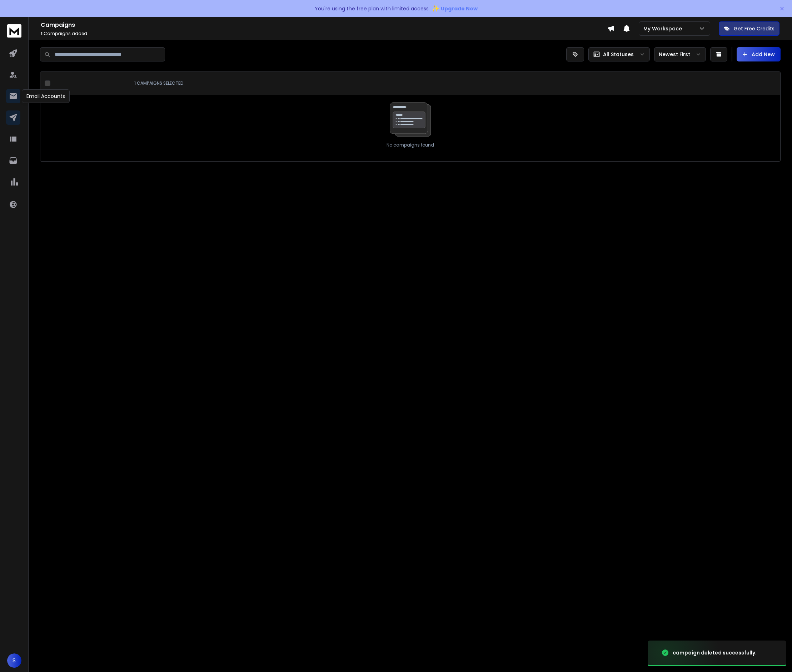  Describe the element at coordinates (754, 29) in the screenshot. I see `p: Get Free Credits` at that location.